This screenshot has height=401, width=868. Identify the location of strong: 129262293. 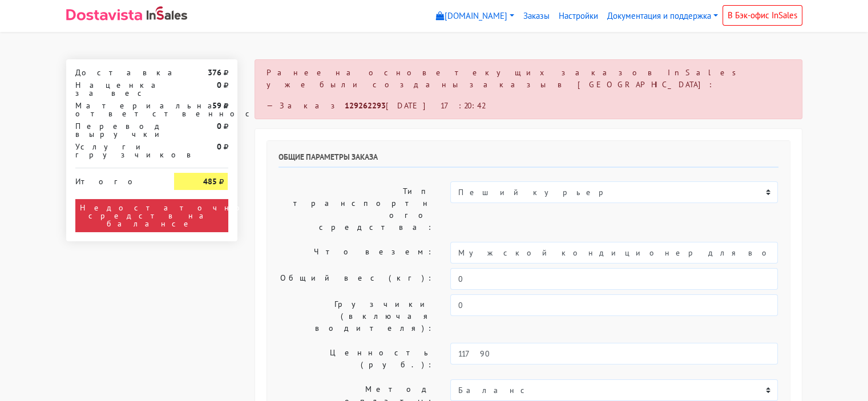
(365, 106).